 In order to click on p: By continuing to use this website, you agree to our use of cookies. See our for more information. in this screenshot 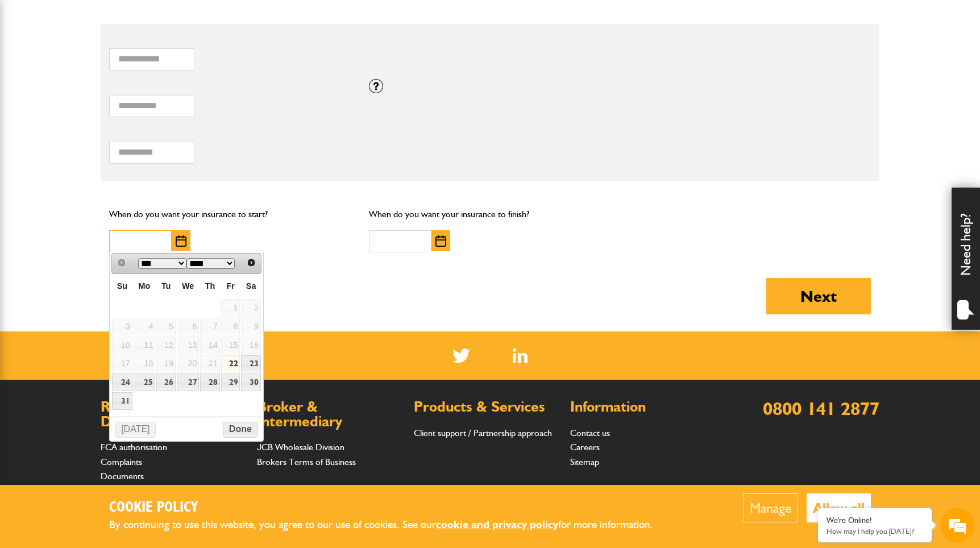, I will do `click(391, 524)`.